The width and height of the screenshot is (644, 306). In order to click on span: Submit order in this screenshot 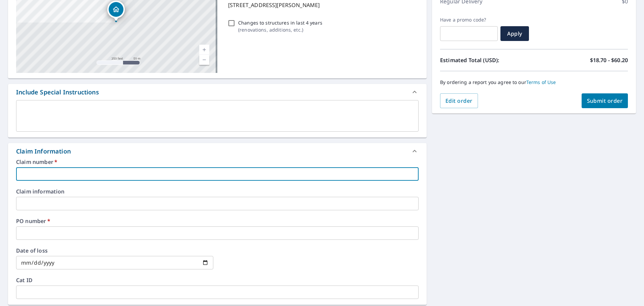, I will do `click(605, 101)`.